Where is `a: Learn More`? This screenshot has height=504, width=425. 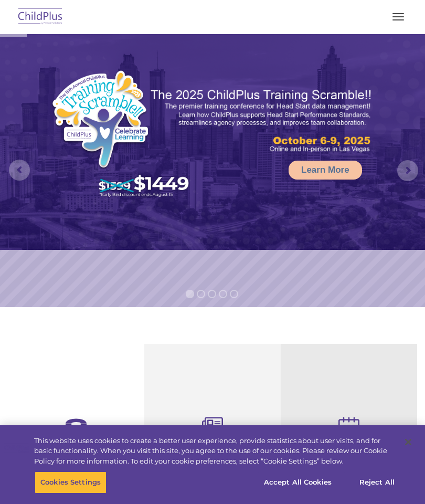
a: Learn More is located at coordinates (326, 170).